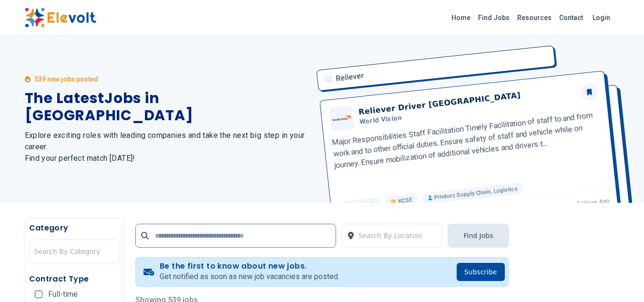  What do you see at coordinates (249, 266) in the screenshot?
I see `h4: Be the first to know about new jobs.` at bounding box center [249, 266].